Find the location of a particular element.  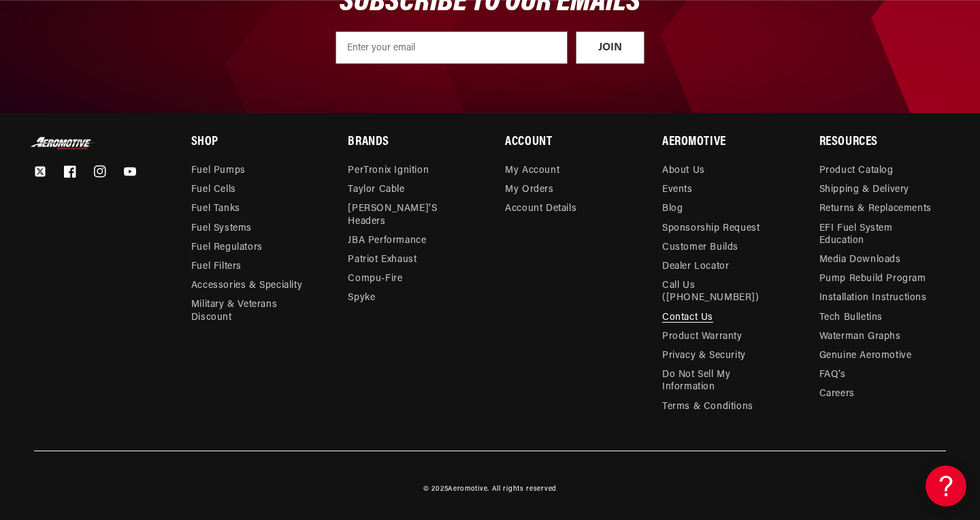

a: EFI Fuel System Education is located at coordinates (877, 235).